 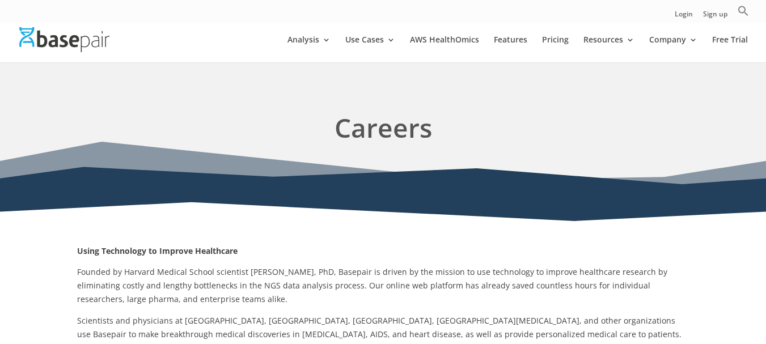 What do you see at coordinates (370, 49) in the screenshot?
I see `a: Use Cases` at bounding box center [370, 49].